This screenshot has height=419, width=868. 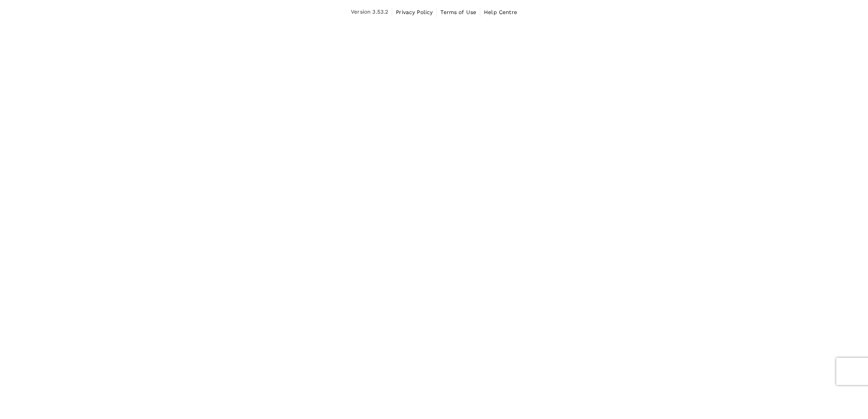 What do you see at coordinates (500, 12) in the screenshot?
I see `span: Help Centre` at bounding box center [500, 12].